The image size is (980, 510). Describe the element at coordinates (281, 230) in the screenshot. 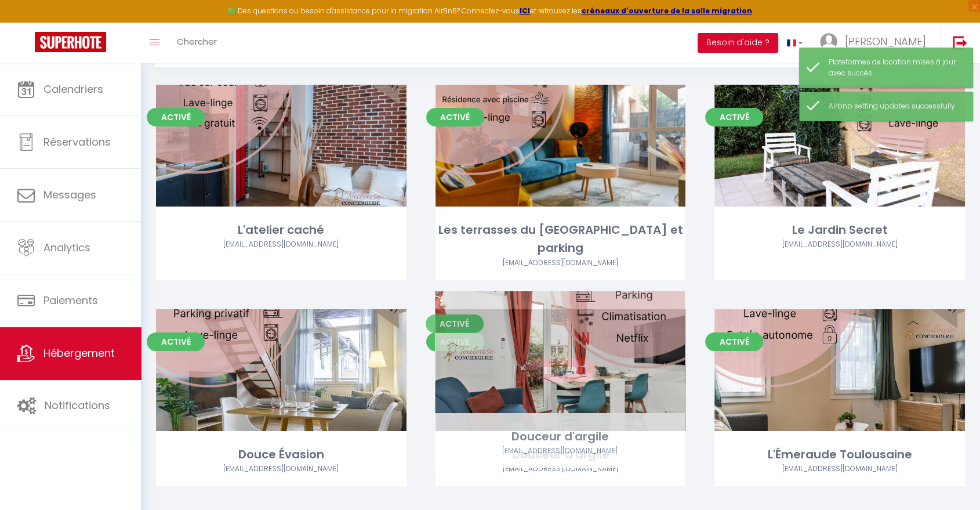

I see `div: L'atelier caché` at that location.